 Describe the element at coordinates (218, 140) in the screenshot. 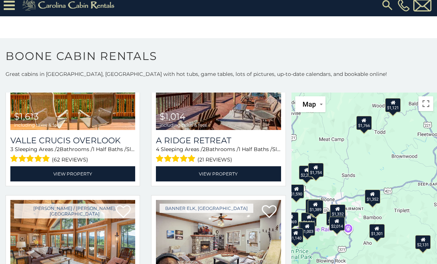

I see `h3: A Ridge Retreat` at that location.